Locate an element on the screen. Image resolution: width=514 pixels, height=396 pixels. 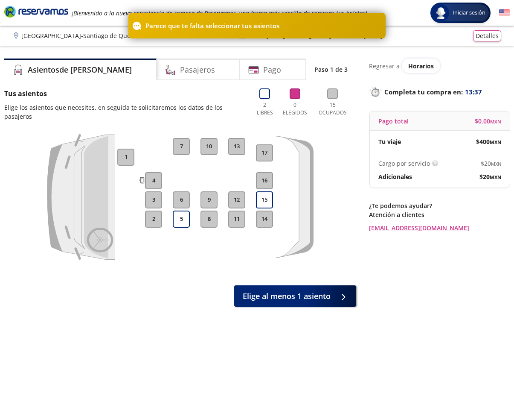
button: 17 is located at coordinates (265, 153).